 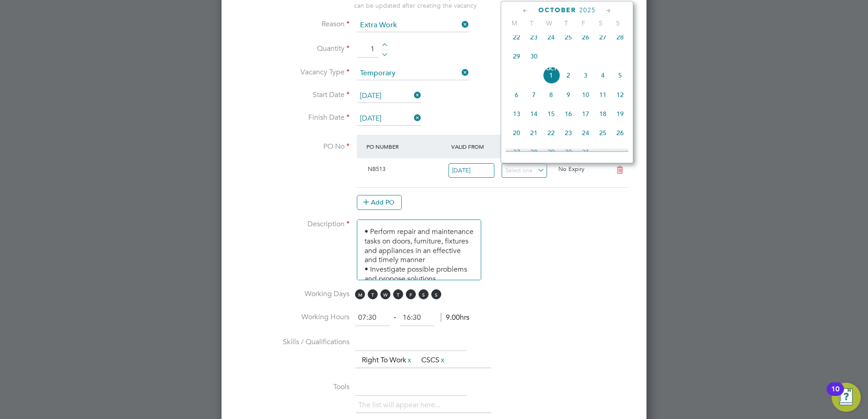 I want to click on button: Open Resource Center, 10 new notifications, so click(x=846, y=397).